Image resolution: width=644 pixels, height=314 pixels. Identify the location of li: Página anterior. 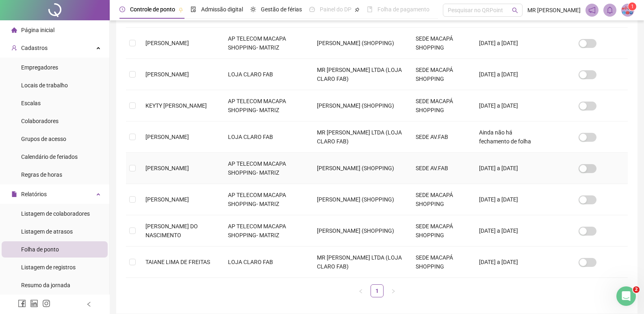
(360, 291).